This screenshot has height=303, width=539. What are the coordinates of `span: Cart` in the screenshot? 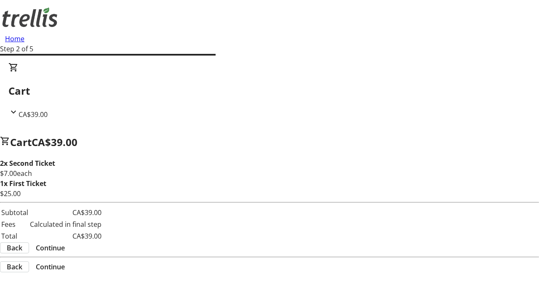 It's located at (21, 142).